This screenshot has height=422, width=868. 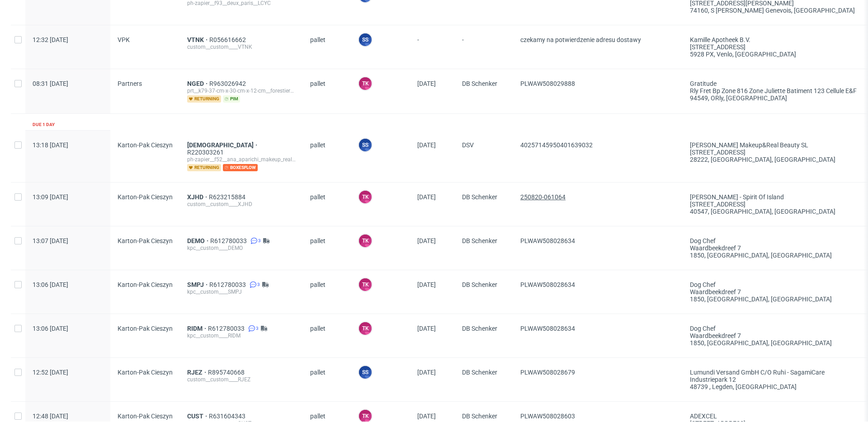 What do you see at coordinates (773, 380) in the screenshot?
I see `div: Industriepark 12` at bounding box center [773, 380].